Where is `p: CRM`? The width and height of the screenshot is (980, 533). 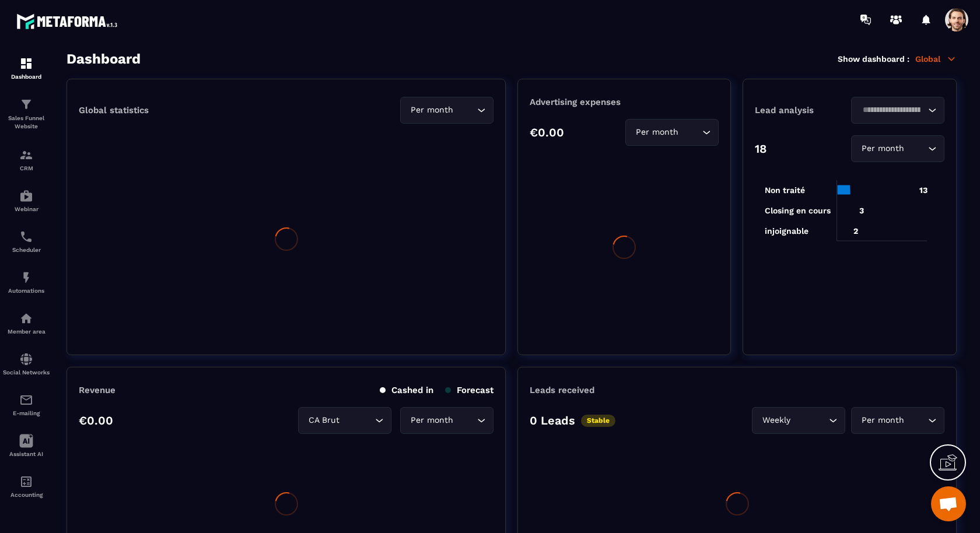
p: CRM is located at coordinates (27, 168).